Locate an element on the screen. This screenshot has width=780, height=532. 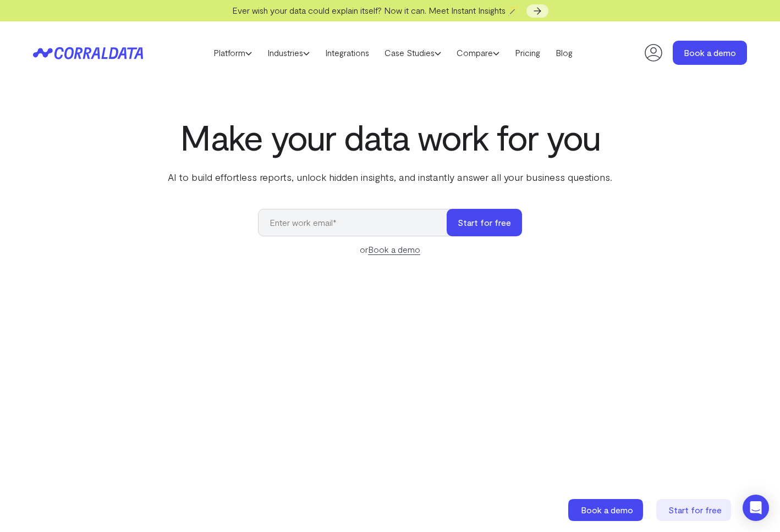
p: AI to build effortless reports, unlock hidden insights, and instantly answer all your business qu... is located at coordinates (390, 177).